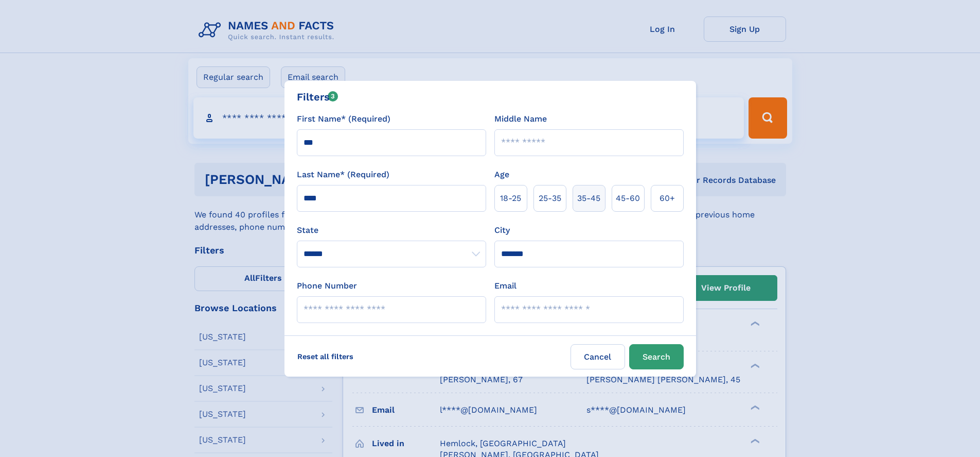 The height and width of the screenshot is (457, 980). Describe the element at coordinates (505, 286) in the screenshot. I see `label: Email` at that location.